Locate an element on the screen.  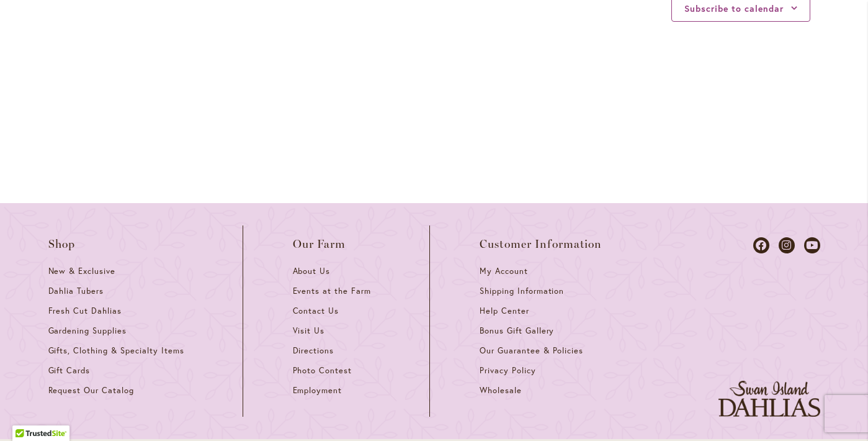
span: Shop is located at coordinates (62, 244).